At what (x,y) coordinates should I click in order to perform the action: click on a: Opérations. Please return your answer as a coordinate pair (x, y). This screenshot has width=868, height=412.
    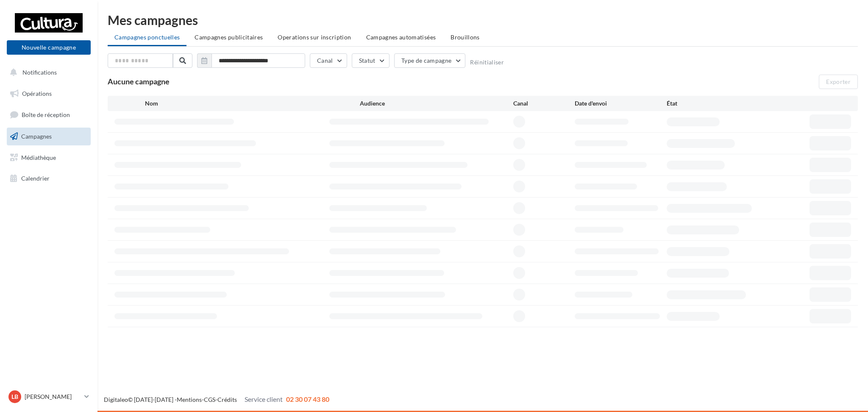
    Looking at the image, I should click on (49, 93).